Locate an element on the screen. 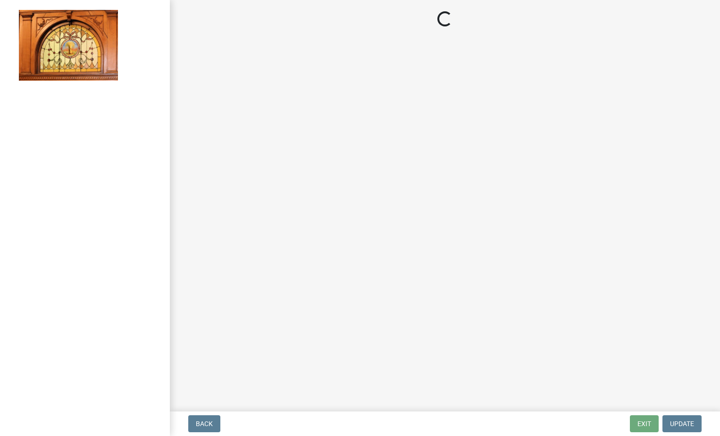 This screenshot has height=436, width=720. button: Exit is located at coordinates (644, 424).